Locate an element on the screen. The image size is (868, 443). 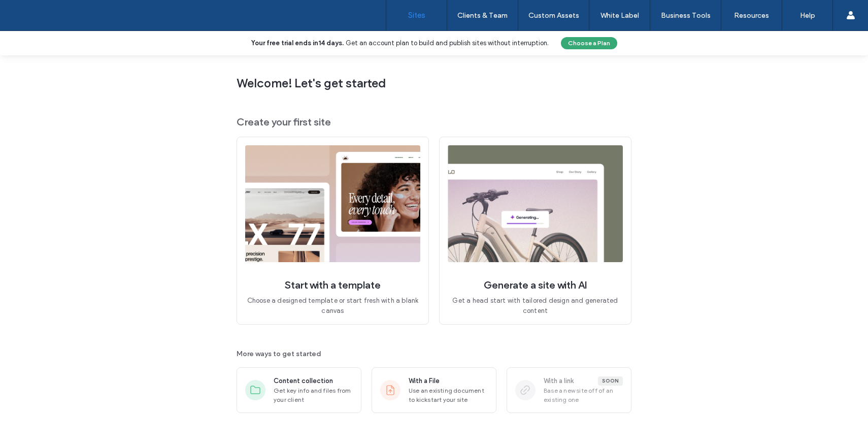
span: With a File is located at coordinates (424, 381).